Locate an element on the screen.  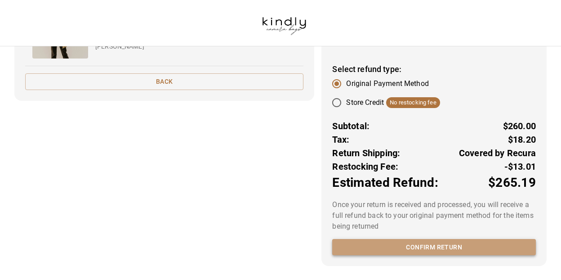
p: Once your return is received and processed, you will receive a full refund back to your original ... is located at coordinates (434, 215).